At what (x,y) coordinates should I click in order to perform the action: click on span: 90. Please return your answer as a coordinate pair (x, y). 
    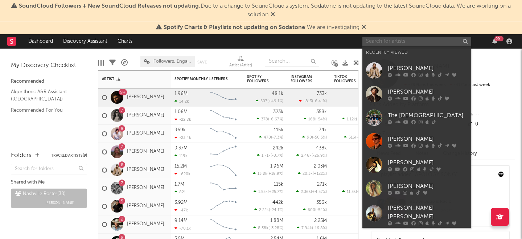
    Looking at the image, I should click on (310, 138).